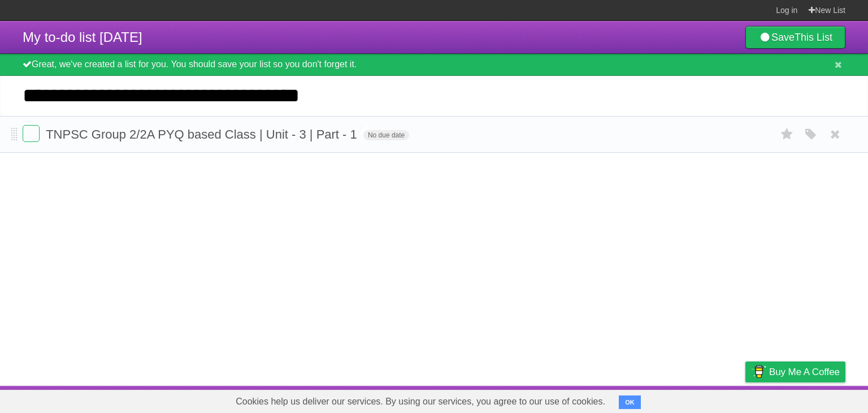 The image size is (868, 413). I want to click on a: About, so click(607, 399).